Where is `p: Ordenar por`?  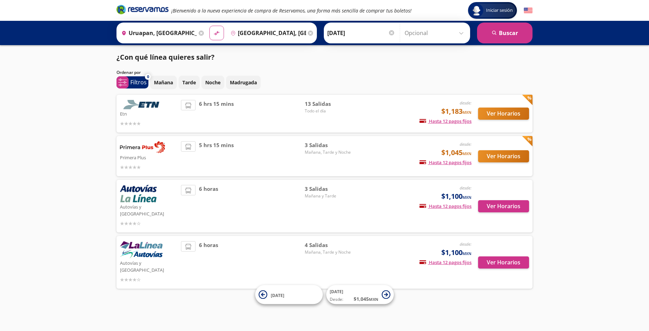 p: Ordenar por is located at coordinates (129, 72).